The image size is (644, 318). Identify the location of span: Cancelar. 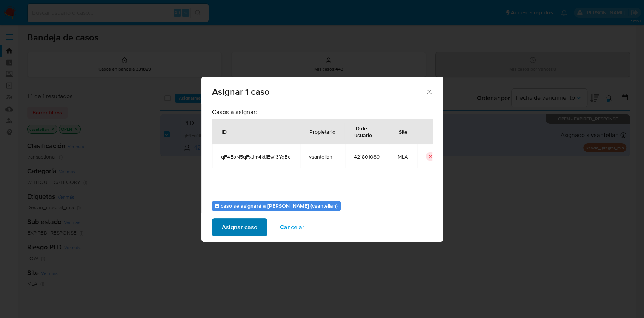
(292, 227).